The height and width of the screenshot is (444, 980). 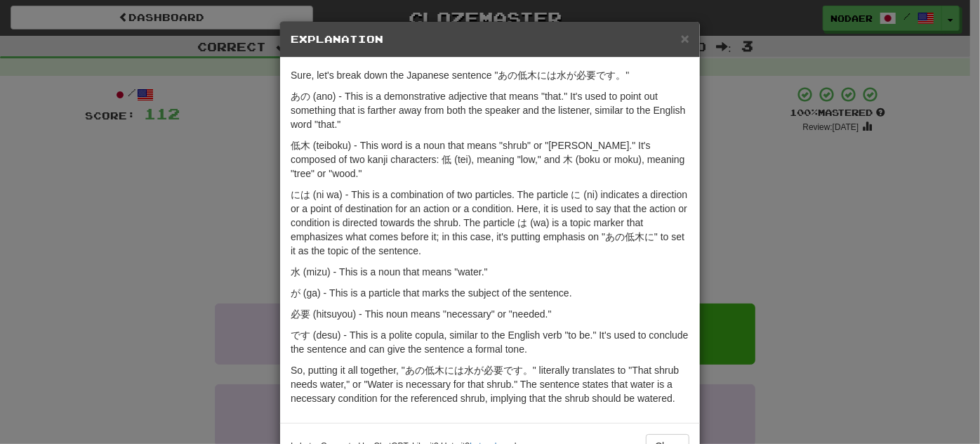 I want to click on p: です (desu) - This is a polite copula, similar to the English verb "to be." It's used to conclude t..., so click(x=490, y=342).